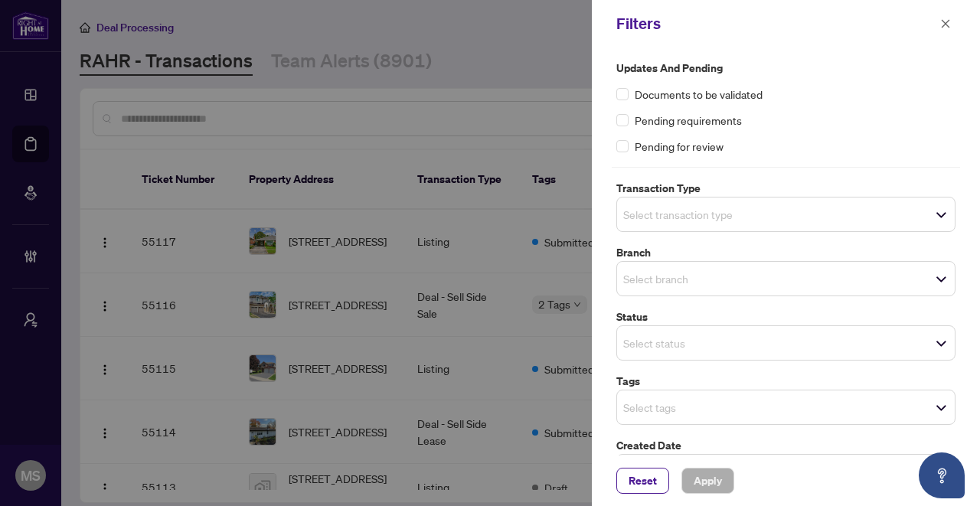 This screenshot has width=980, height=506. Describe the element at coordinates (786, 381) in the screenshot. I see `label: Tags` at that location.